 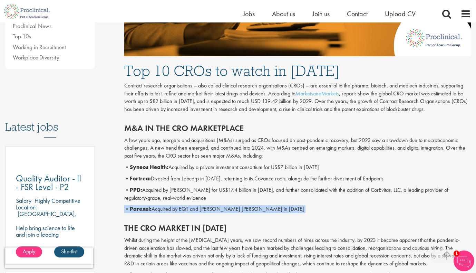 What do you see at coordinates (39, 47) in the screenshot?
I see `a: Working in Recruitment` at bounding box center [39, 47].